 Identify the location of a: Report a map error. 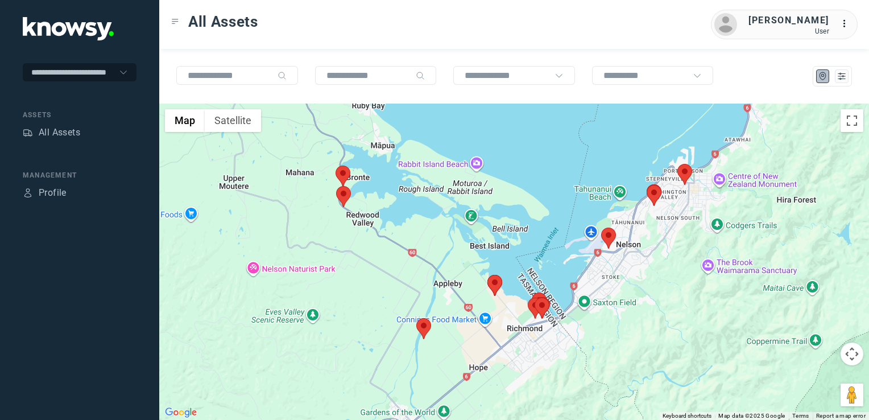
(841, 415).